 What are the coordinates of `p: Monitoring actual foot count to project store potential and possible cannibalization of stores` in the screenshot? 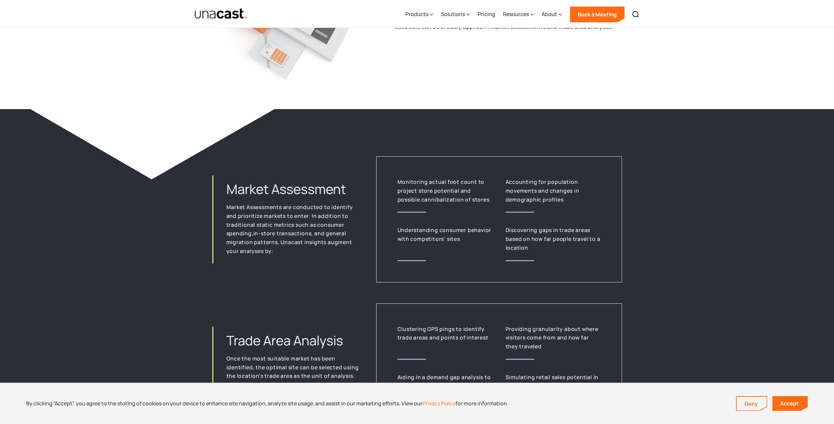 It's located at (445, 191).